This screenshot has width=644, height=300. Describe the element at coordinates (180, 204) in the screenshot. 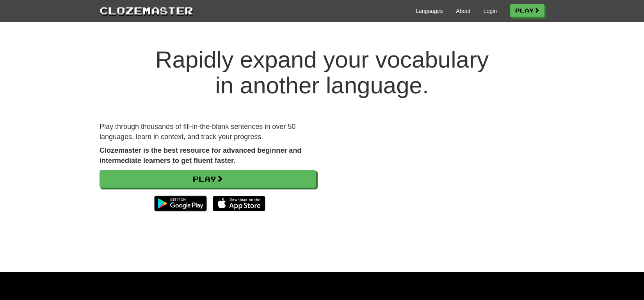

I see `img: Get it on Google Play` at that location.